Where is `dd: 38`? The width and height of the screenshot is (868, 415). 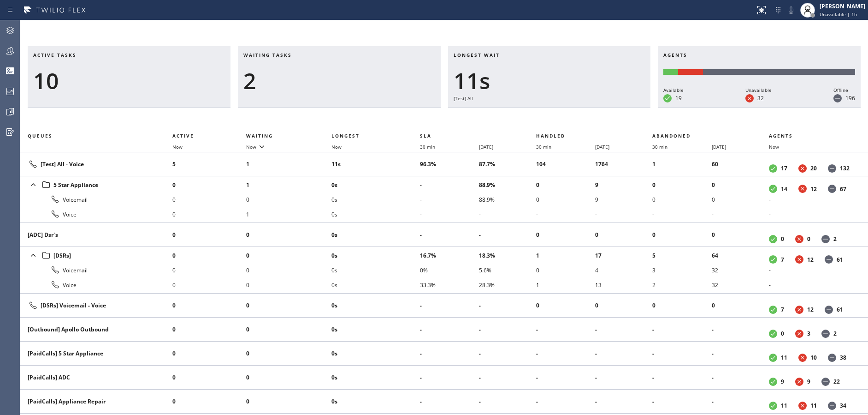 dd: 38 is located at coordinates (843, 357).